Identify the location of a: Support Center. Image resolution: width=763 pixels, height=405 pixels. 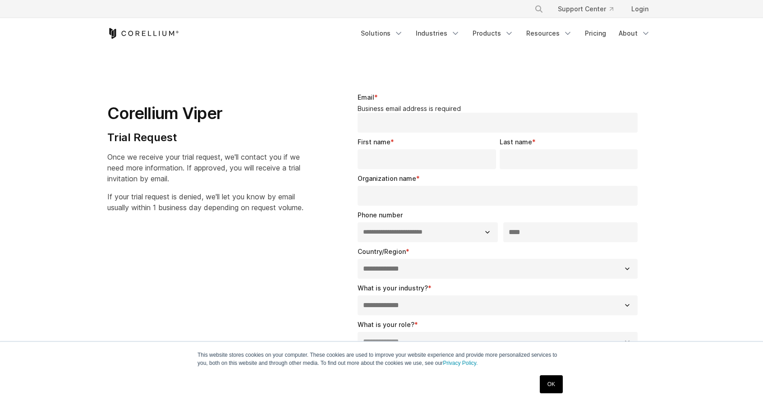
(585, 9).